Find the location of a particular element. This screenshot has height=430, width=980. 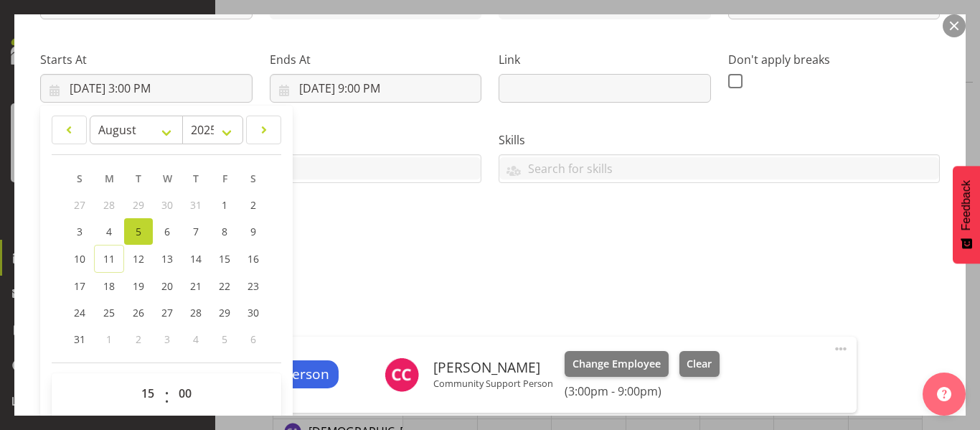

a: 31 is located at coordinates (80, 339).